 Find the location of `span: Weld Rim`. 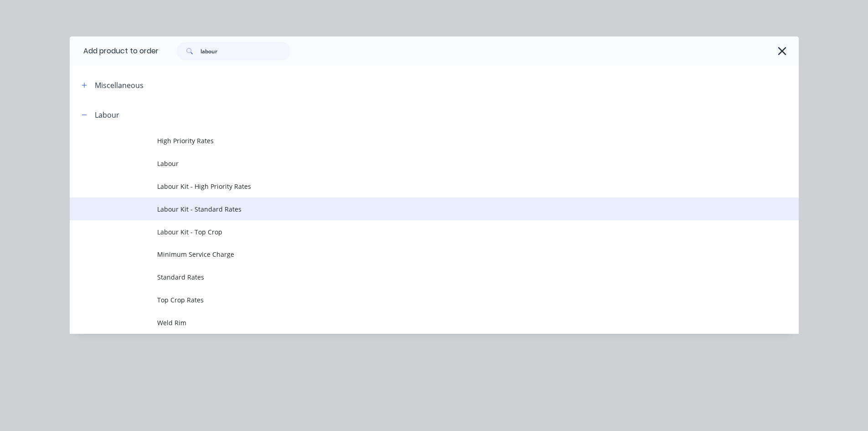

span: Weld Rim is located at coordinates (413, 322).